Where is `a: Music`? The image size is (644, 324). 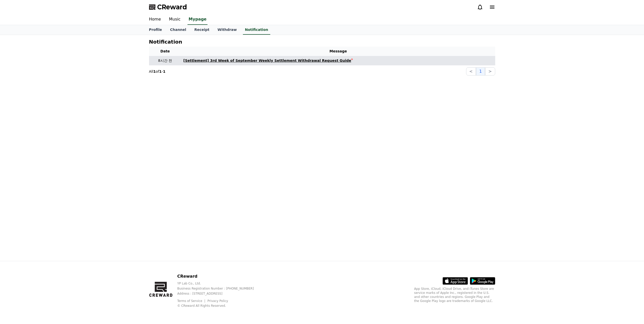
a: Music is located at coordinates (174, 20).